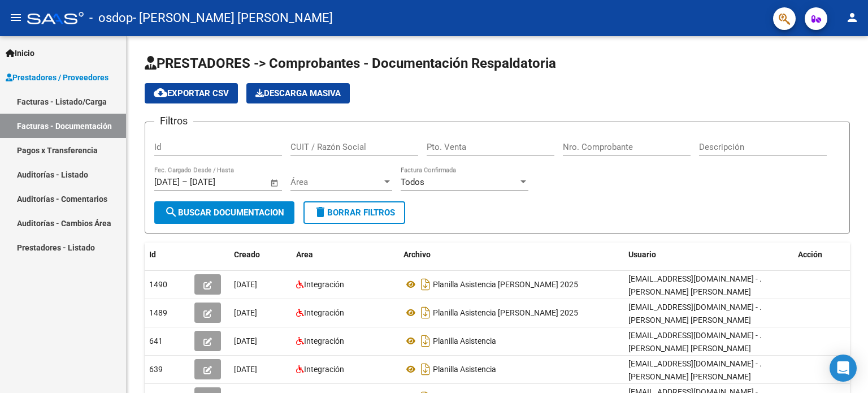  What do you see at coordinates (57, 78) in the screenshot?
I see `span: Prestadores / Proveedores` at bounding box center [57, 78].